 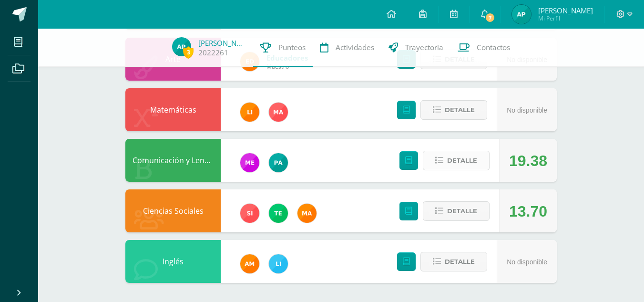 What do you see at coordinates (278, 264) in the screenshot?
I see `img: 82db8514da6684604140fa9c57ab291b.png` at bounding box center [278, 264].